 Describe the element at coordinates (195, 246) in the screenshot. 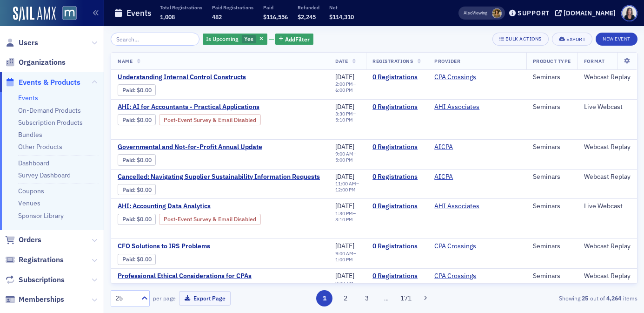

I see `a: CFO Solutions to IRS Problems` at that location.